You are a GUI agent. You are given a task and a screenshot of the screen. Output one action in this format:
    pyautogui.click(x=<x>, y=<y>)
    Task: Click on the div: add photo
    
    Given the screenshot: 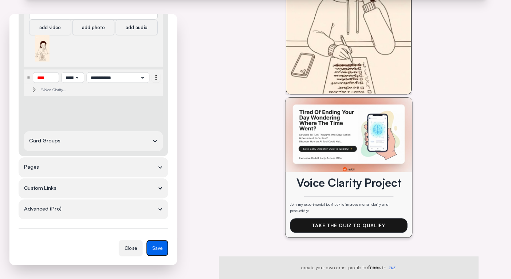 What is the action you would take?
    pyautogui.click(x=93, y=27)
    